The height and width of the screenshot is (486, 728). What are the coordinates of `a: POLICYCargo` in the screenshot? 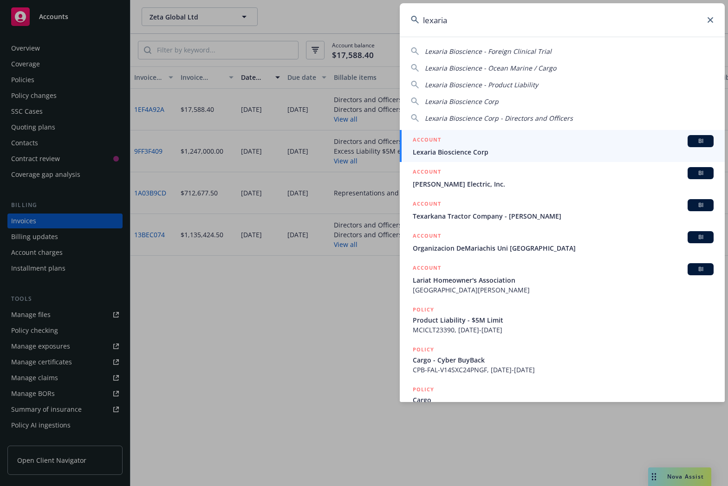 It's located at (562, 400).